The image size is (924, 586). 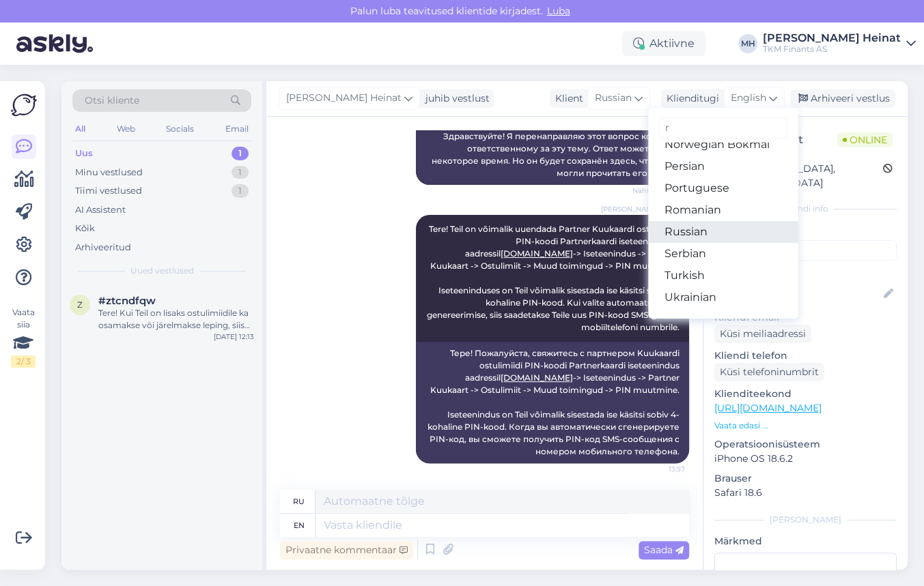 What do you see at coordinates (558, 11) in the screenshot?
I see `span: Luba` at bounding box center [558, 11].